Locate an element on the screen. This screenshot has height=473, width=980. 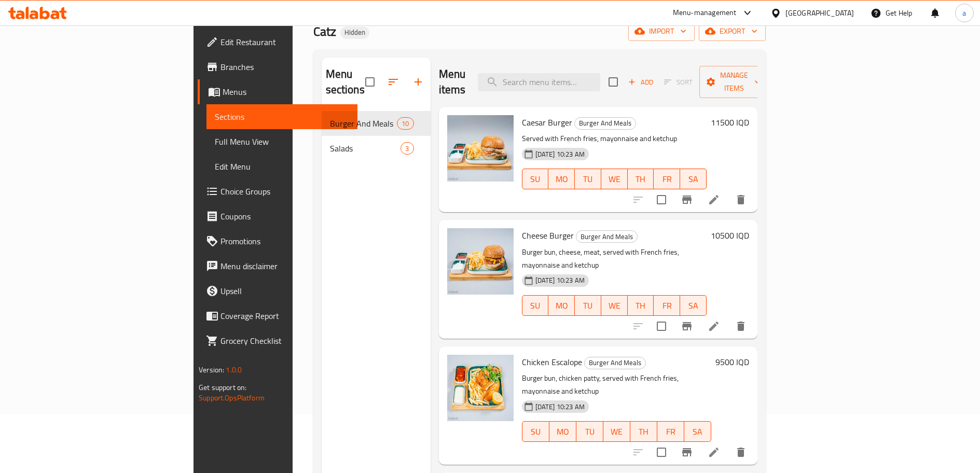
a: Support.OpsPlatform is located at coordinates (231, 398).